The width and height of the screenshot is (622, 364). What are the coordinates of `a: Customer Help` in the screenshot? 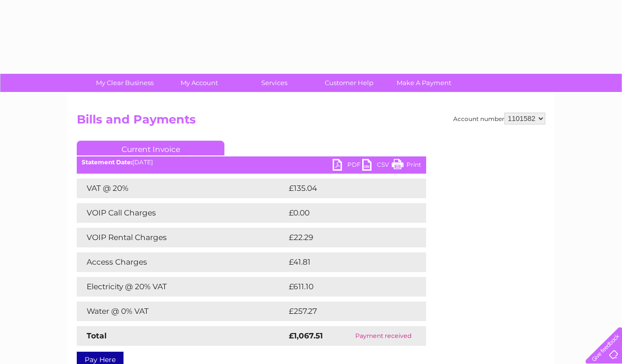 It's located at (349, 83).